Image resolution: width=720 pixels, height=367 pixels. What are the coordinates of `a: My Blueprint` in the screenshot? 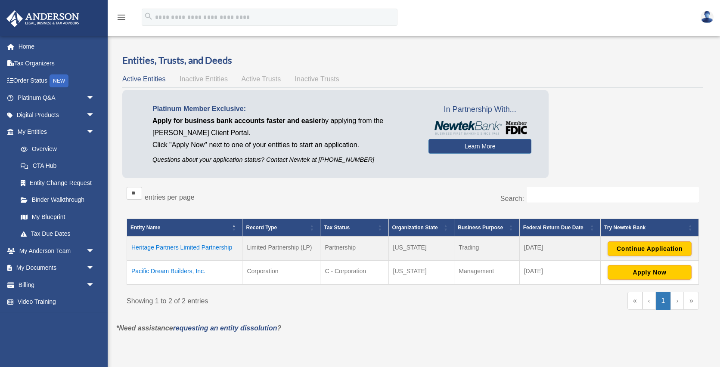 It's located at (58, 217).